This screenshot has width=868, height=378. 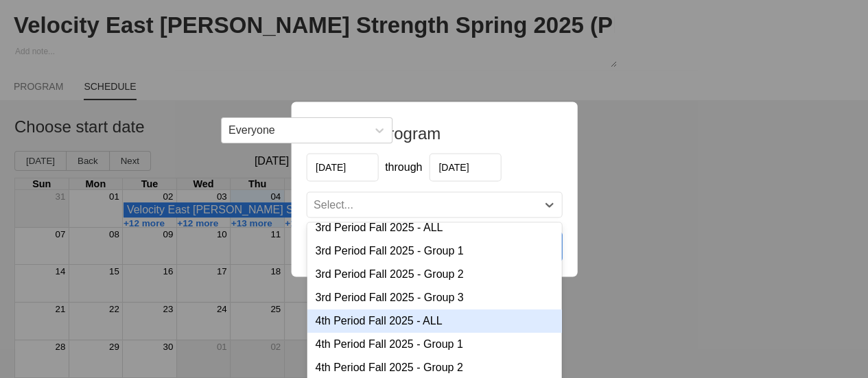 What do you see at coordinates (434, 251) in the screenshot?
I see `div: 3rd Period Fall 2025 - Group 1` at bounding box center [434, 251].